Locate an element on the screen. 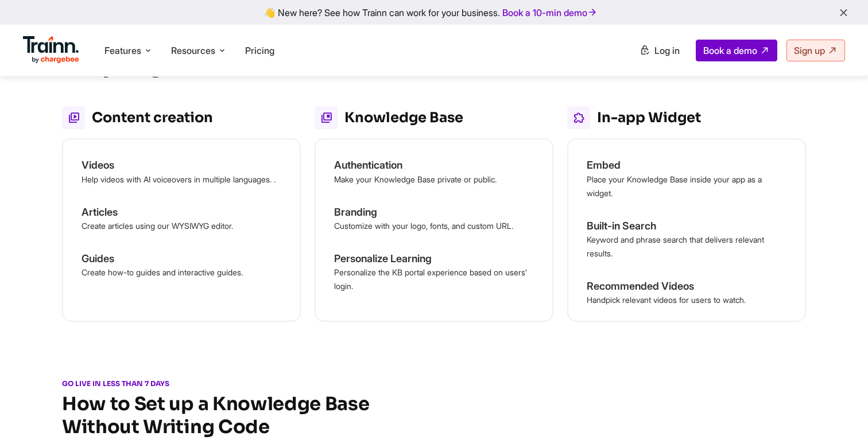  a: Sign up is located at coordinates (816, 51).